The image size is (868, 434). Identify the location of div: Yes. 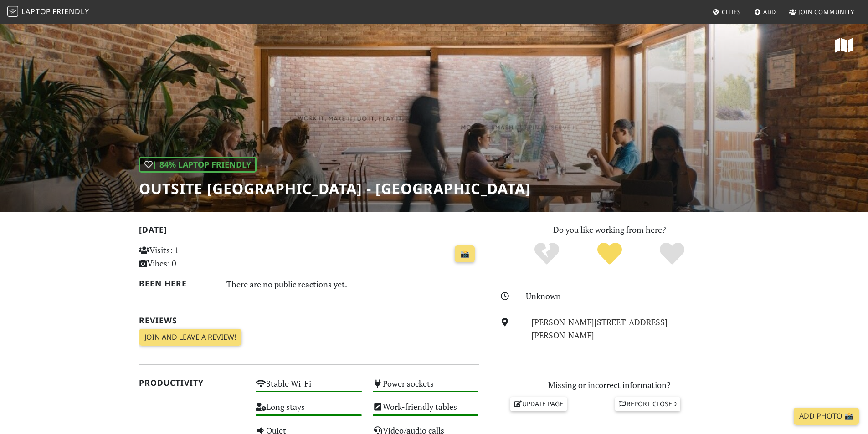
(610, 253).